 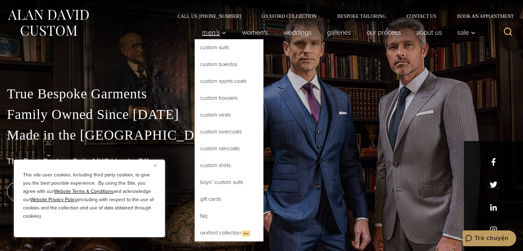 What do you see at coordinates (337, 32) in the screenshot?
I see `nav: Primary Navigation` at bounding box center [337, 32].